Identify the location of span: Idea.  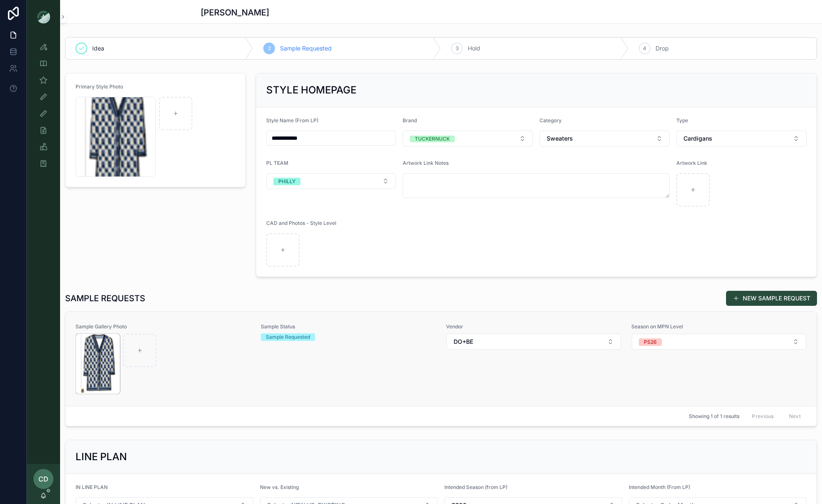
(98, 48).